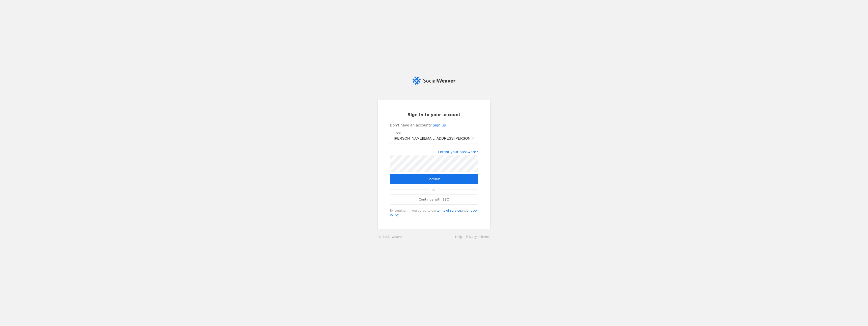  Describe the element at coordinates (458, 152) in the screenshot. I see `a: Forgot your password?` at that location.